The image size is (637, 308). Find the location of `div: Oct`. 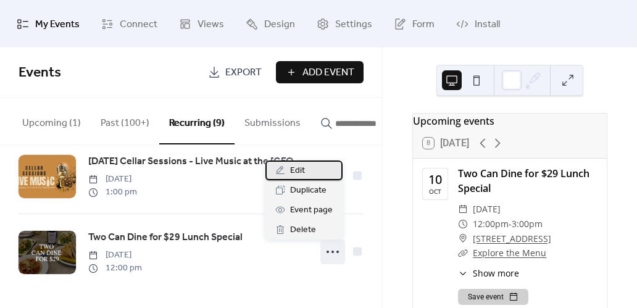

div: Oct is located at coordinates (435, 191).